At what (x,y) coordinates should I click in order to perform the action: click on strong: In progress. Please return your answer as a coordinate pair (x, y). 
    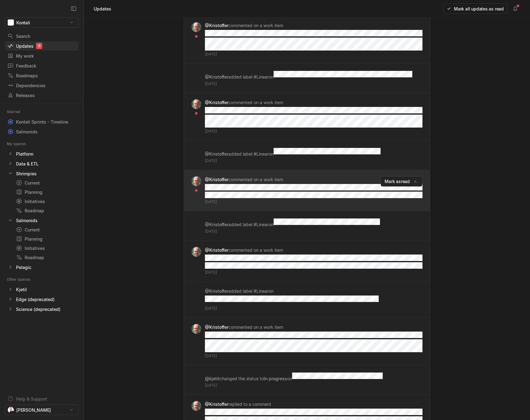
    Looking at the image, I should click on (275, 379).